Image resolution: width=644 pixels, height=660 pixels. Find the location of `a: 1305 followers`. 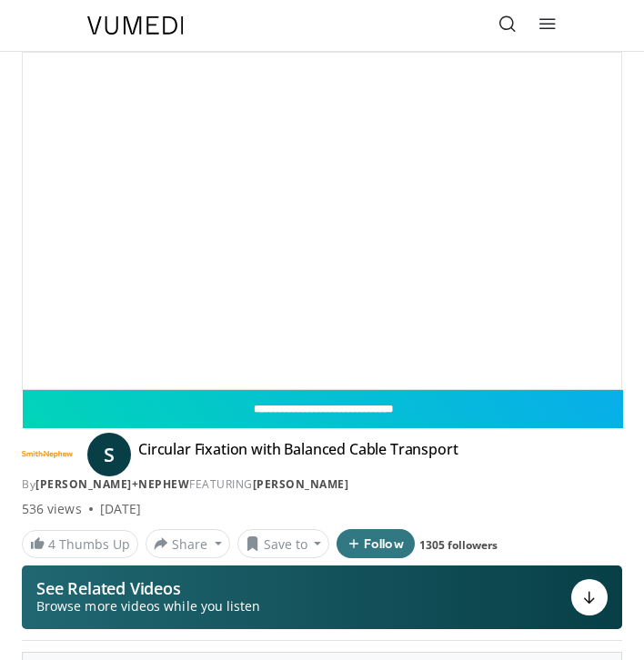

a: 1305 followers is located at coordinates (458, 545).